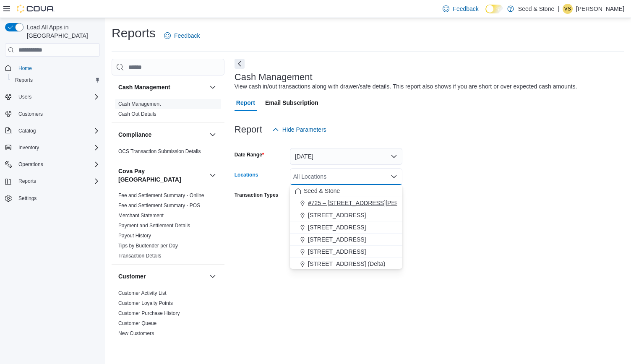 This screenshot has height=364, width=631. What do you see at coordinates (246, 103) in the screenshot?
I see `span: Report` at bounding box center [246, 103].